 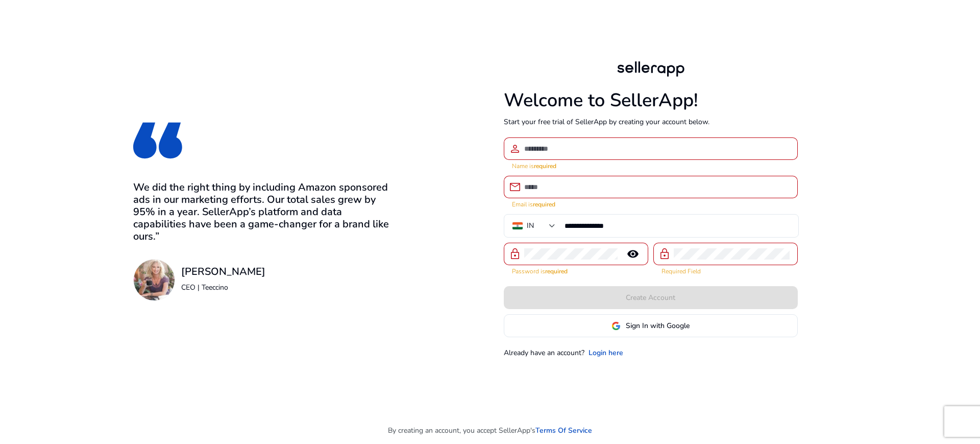 I want to click on mat-error: Required Field, so click(x=725, y=271).